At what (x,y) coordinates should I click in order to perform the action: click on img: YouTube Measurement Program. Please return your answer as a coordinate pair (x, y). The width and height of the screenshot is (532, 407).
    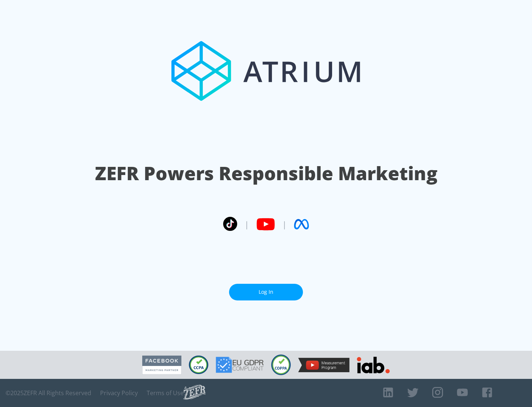
    Looking at the image, I should click on (324, 365).